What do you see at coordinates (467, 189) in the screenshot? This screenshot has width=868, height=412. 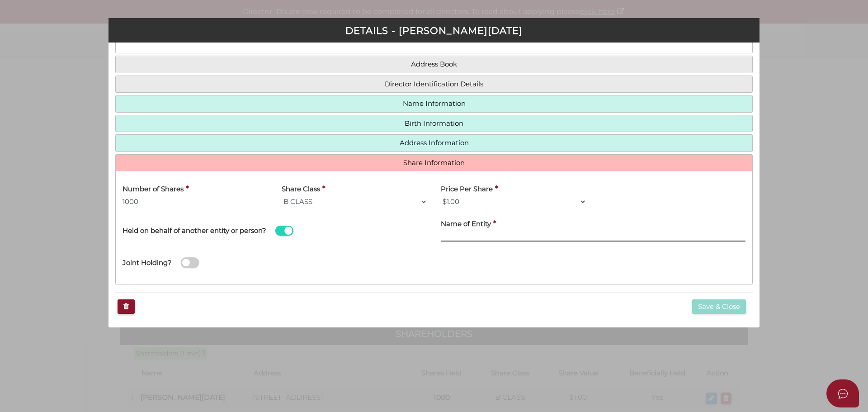 I see `h4: Price Per Share` at bounding box center [467, 189].